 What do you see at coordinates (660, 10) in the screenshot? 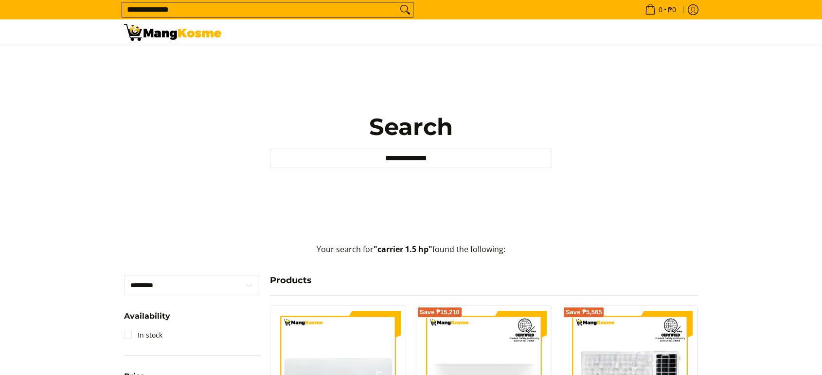
I see `span: 0` at bounding box center [660, 10].